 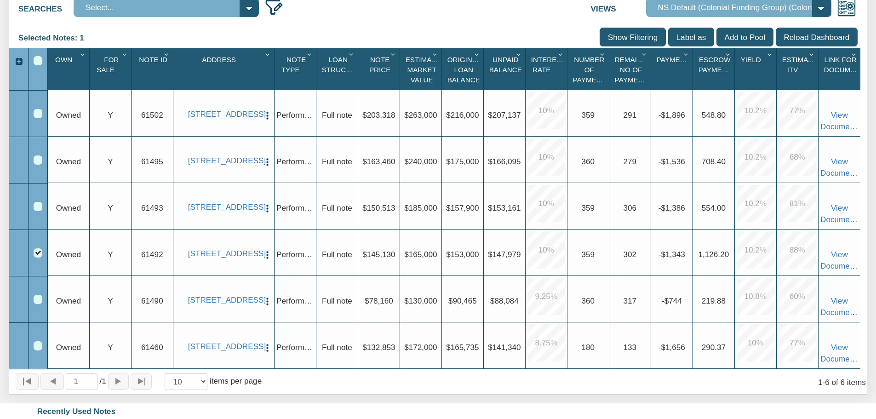 I want to click on span: Note Id, so click(x=153, y=59).